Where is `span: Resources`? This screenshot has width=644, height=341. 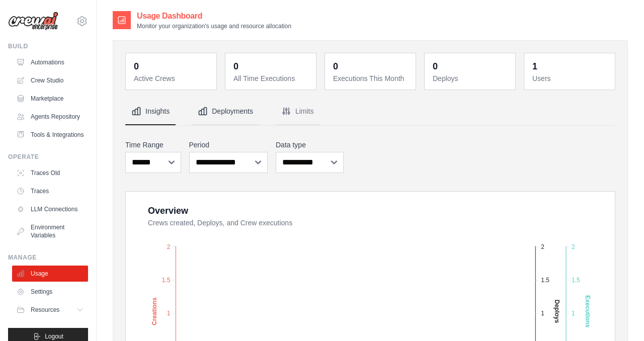 span: Resources is located at coordinates (45, 309).